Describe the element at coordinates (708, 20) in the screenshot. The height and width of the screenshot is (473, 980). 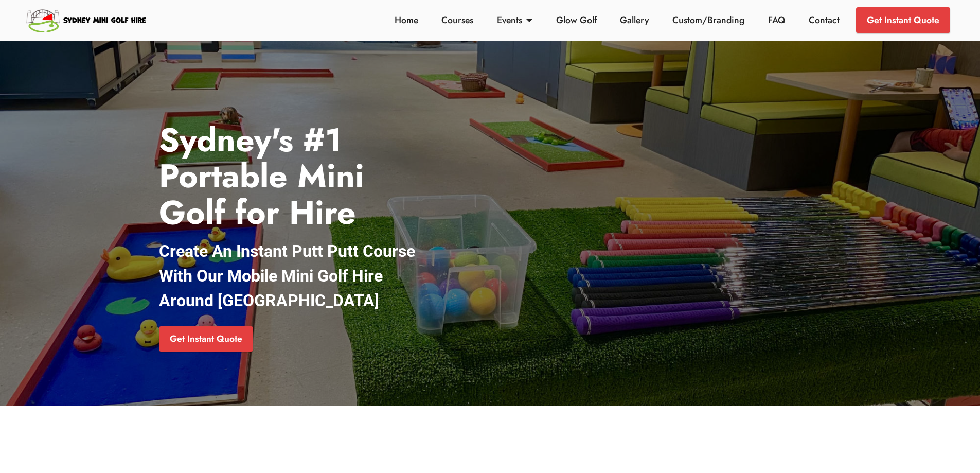
I see `a: Custom/Branding` at that location.